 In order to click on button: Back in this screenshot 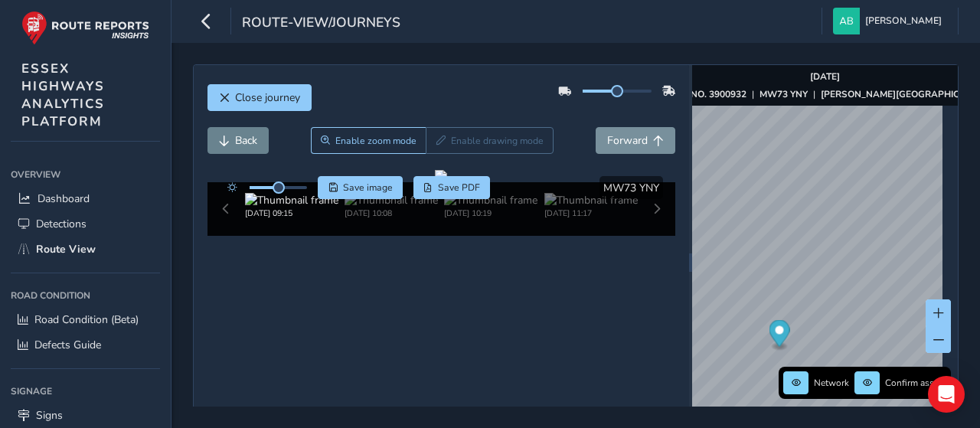, I will do `click(238, 140)`.